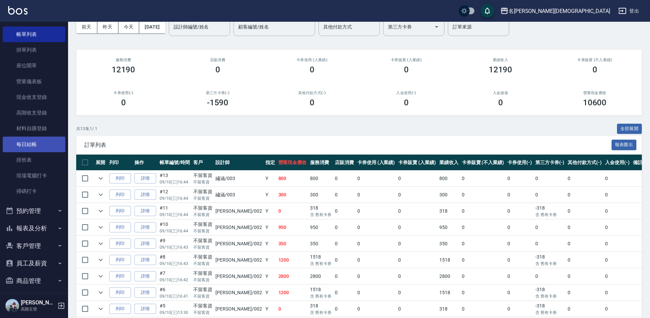  Describe the element at coordinates (617, 163) in the screenshot. I see `th: 入金使用(-)` at that location.